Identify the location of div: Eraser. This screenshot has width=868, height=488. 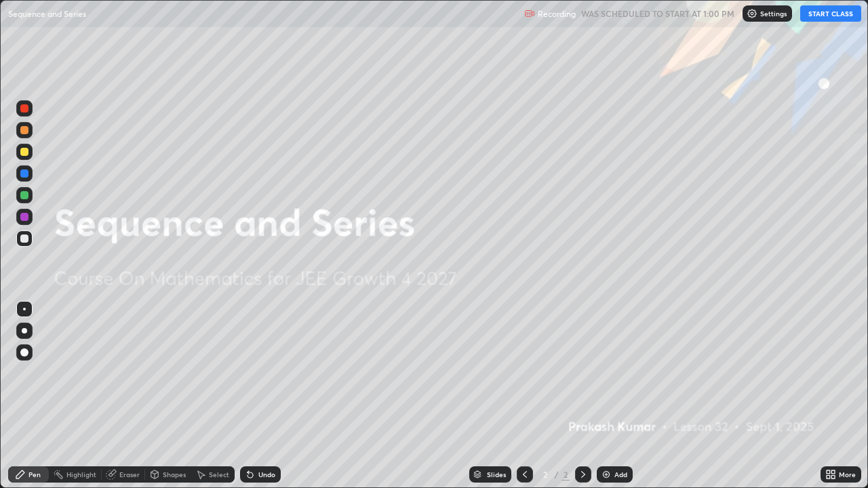
(130, 474).